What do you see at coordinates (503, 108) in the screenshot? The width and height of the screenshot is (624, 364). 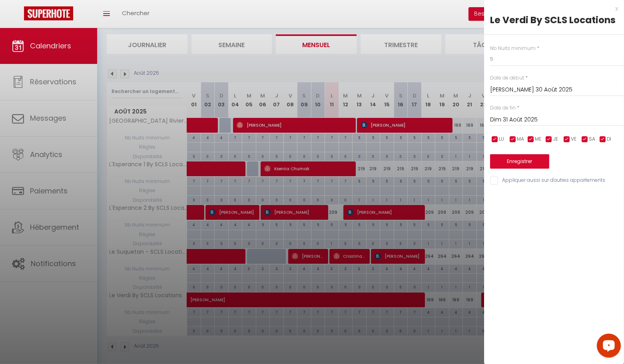 I see `label: Date de fin` at bounding box center [503, 108].